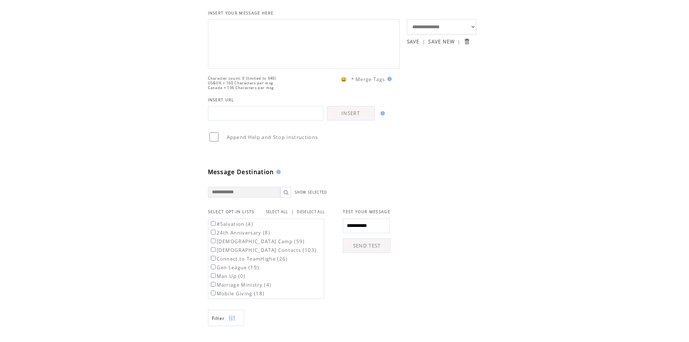 Image resolution: width=689 pixels, height=342 pixels. Describe the element at coordinates (221, 100) in the screenshot. I see `span: INSERT URL` at that location.